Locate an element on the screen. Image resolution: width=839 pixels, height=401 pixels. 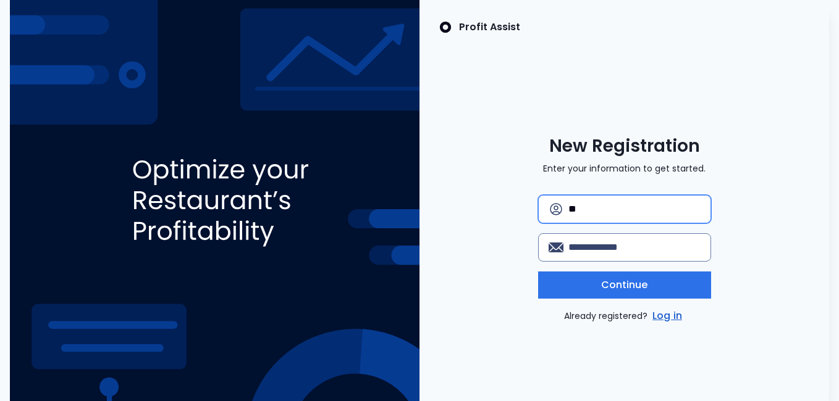
a: Log in is located at coordinates (667, 316).